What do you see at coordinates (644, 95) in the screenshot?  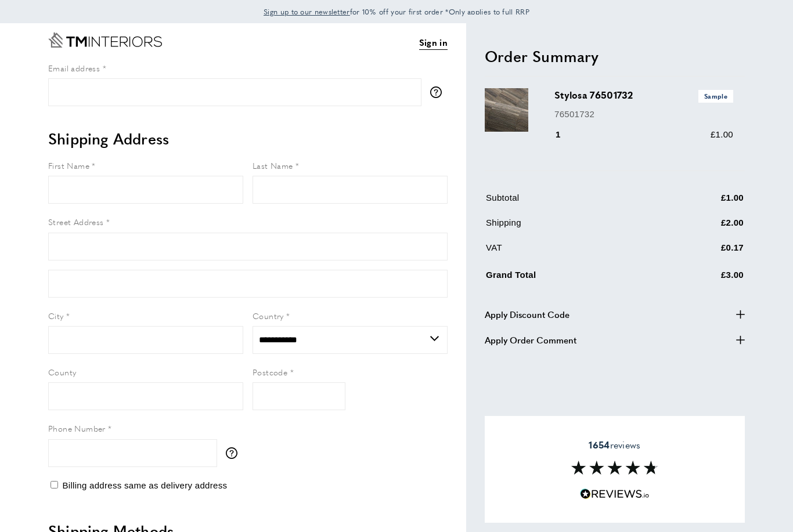 I see `h3: Stylosa 76501732` at bounding box center [644, 95].